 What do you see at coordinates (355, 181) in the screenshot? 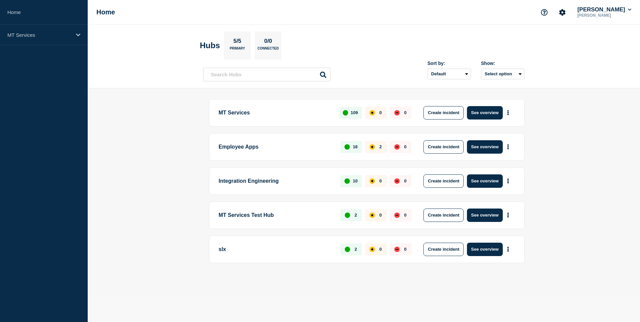
I see `p: 10` at bounding box center [355, 181].